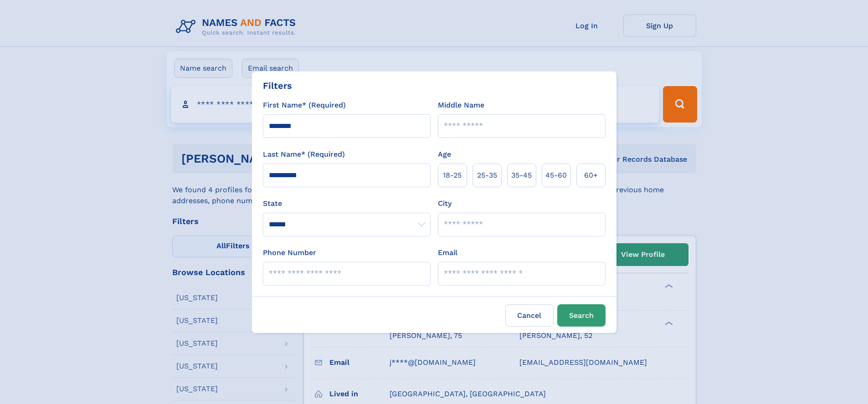 This screenshot has width=868, height=404. I want to click on label: City, so click(445, 203).